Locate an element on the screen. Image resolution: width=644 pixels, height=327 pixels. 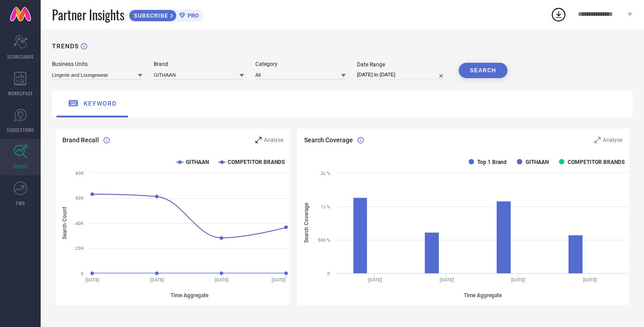
span: PRO is located at coordinates (192, 15).